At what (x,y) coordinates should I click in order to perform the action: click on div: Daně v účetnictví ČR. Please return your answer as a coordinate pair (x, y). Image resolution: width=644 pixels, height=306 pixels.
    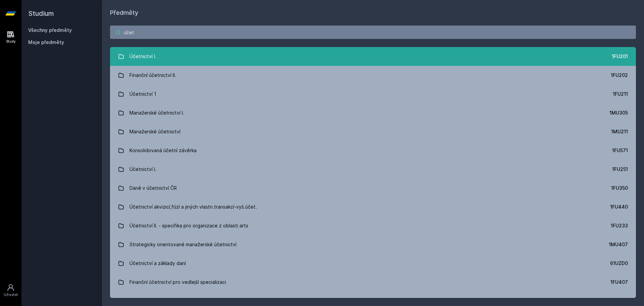
    Looking at the image, I should click on (153, 188).